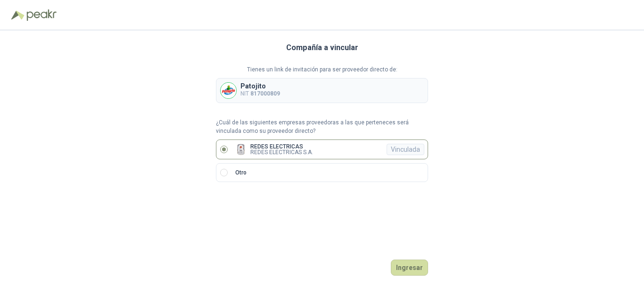  Describe the element at coordinates (42, 15) in the screenshot. I see `img: Peakr` at that location.